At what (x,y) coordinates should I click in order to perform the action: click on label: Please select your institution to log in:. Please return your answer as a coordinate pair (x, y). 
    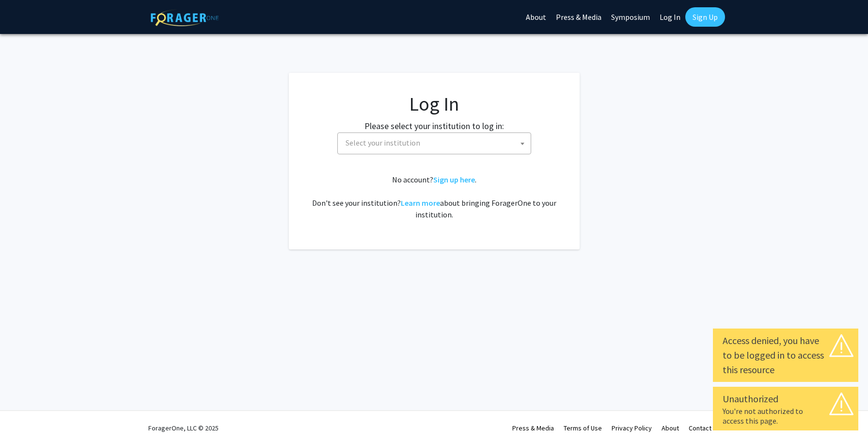
    Looking at the image, I should click on (434, 126).